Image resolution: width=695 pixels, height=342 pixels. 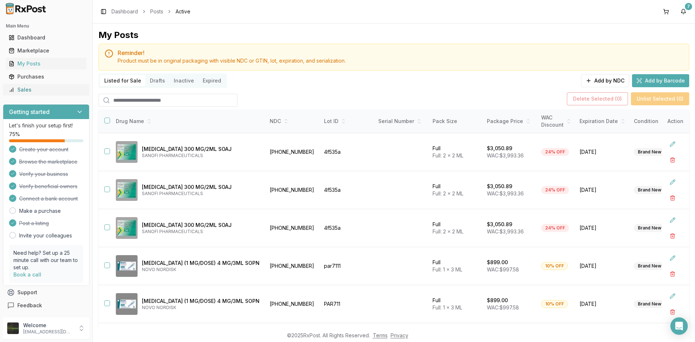 I want to click on button: 7, so click(x=684, y=12).